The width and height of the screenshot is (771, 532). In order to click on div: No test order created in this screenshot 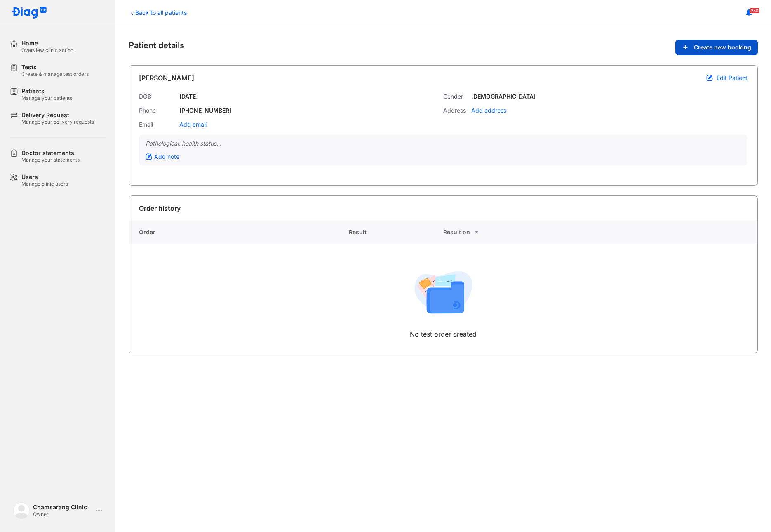, I will do `click(443, 334)`.